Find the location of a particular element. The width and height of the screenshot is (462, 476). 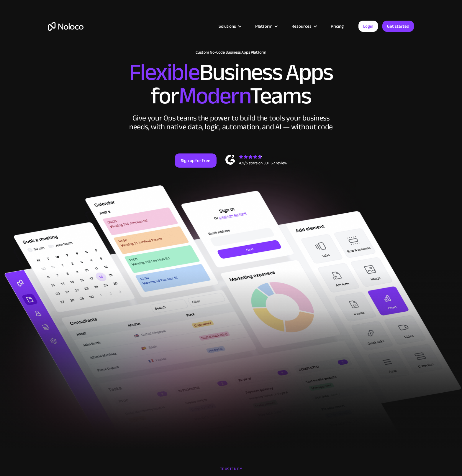

a: Sign up for free is located at coordinates (196, 161).